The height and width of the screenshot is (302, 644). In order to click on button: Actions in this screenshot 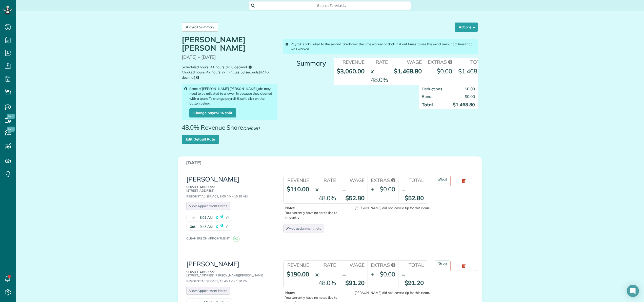, I will do `click(466, 27)`.